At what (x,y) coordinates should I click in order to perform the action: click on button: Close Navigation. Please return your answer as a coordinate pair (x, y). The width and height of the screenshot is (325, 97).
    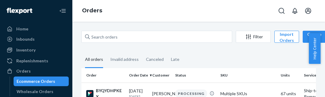
    Looking at the image, I should click on (63, 11).